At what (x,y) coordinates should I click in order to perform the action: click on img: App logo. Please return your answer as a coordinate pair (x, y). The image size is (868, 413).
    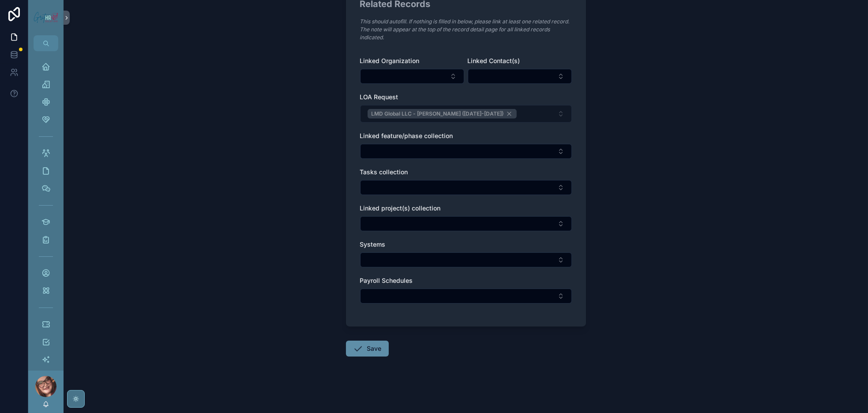
    Looking at the image, I should click on (45, 17).